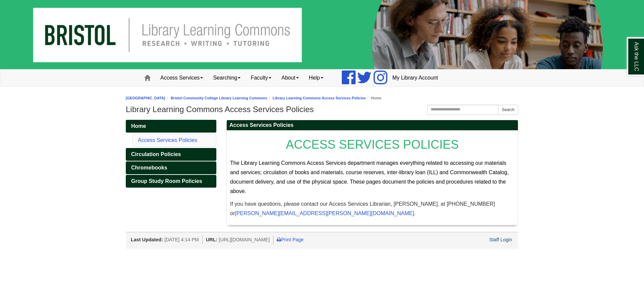  I want to click on div: Guide Pages, so click(171, 154).